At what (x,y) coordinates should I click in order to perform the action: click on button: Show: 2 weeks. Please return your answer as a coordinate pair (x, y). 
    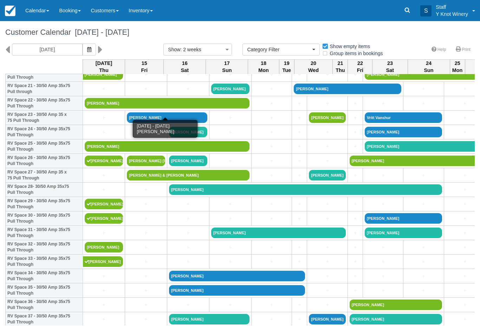
    Looking at the image, I should click on (197, 50).